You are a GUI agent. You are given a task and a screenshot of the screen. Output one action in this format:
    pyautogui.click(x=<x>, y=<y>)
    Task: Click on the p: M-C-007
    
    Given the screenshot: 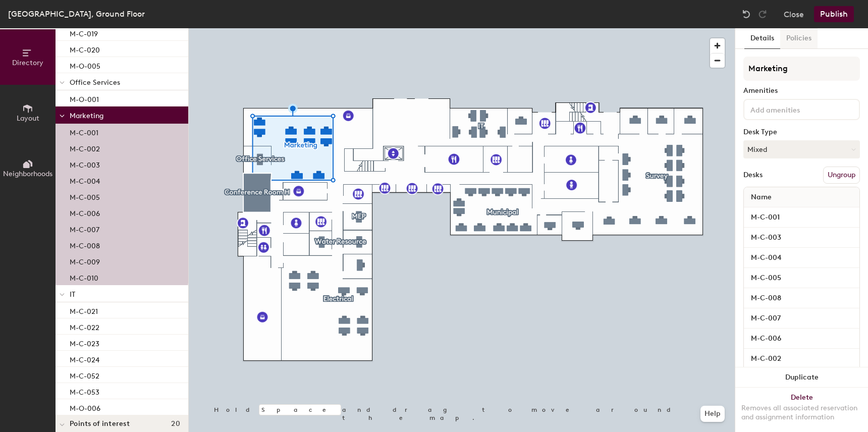 What is the action you would take?
    pyautogui.click(x=84, y=228)
    